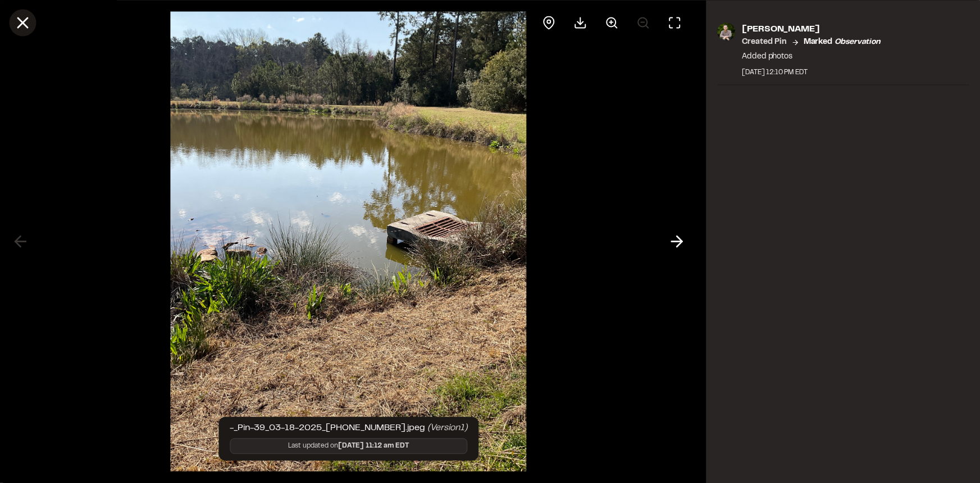  What do you see at coordinates (675, 22) in the screenshot?
I see `button: Toggle Fullscreen` at bounding box center [675, 22].